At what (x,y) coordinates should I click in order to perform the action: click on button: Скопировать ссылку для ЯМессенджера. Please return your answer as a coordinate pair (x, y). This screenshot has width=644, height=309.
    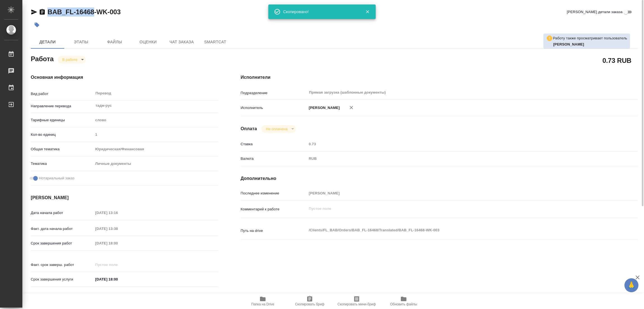
    Looking at the image, I should click on (34, 12).